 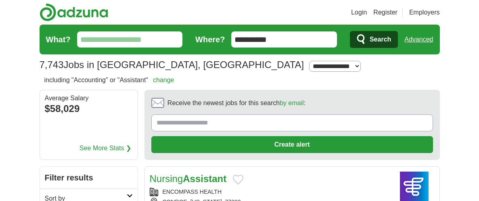 What do you see at coordinates (386, 13) in the screenshot?
I see `a: Register` at bounding box center [386, 13].